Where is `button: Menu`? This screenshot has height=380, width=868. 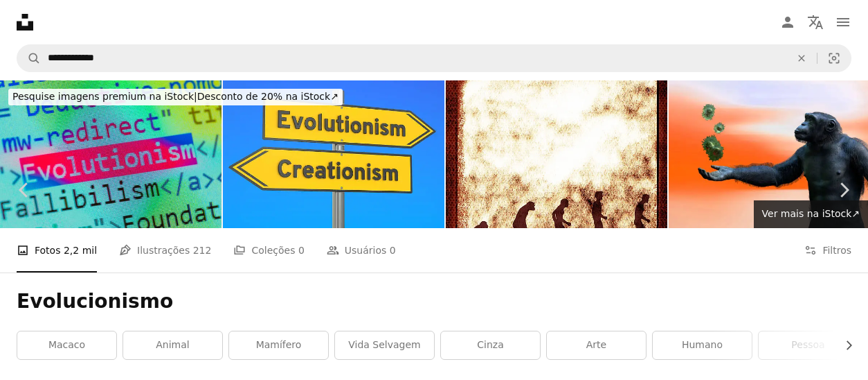 button: Menu is located at coordinates (843, 22).